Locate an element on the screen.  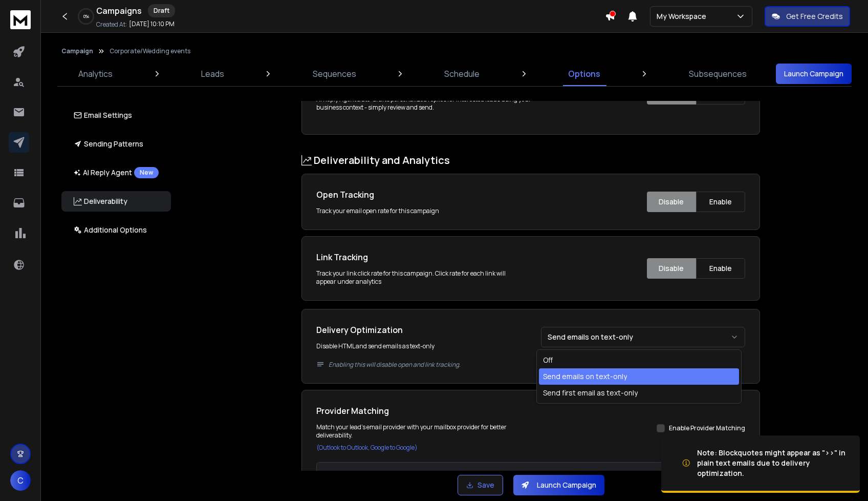
p: Leads is located at coordinates (212, 74).